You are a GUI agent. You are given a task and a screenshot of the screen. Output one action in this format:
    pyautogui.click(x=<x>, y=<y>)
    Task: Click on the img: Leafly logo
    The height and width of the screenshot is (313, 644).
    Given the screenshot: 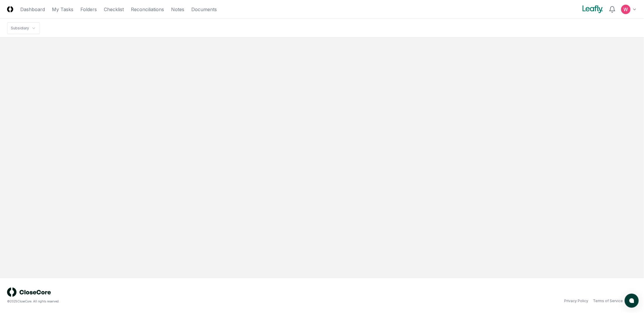 What is the action you would take?
    pyautogui.click(x=592, y=9)
    